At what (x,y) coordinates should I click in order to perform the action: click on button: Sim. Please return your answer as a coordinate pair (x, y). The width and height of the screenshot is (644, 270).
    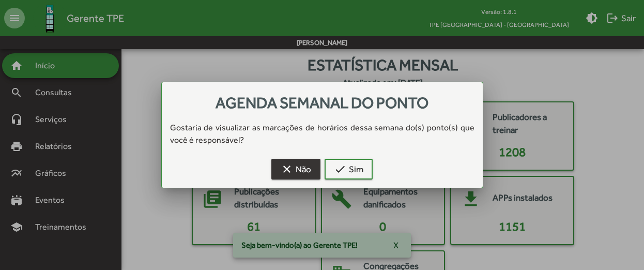
    Looking at the image, I should click on (348, 169).